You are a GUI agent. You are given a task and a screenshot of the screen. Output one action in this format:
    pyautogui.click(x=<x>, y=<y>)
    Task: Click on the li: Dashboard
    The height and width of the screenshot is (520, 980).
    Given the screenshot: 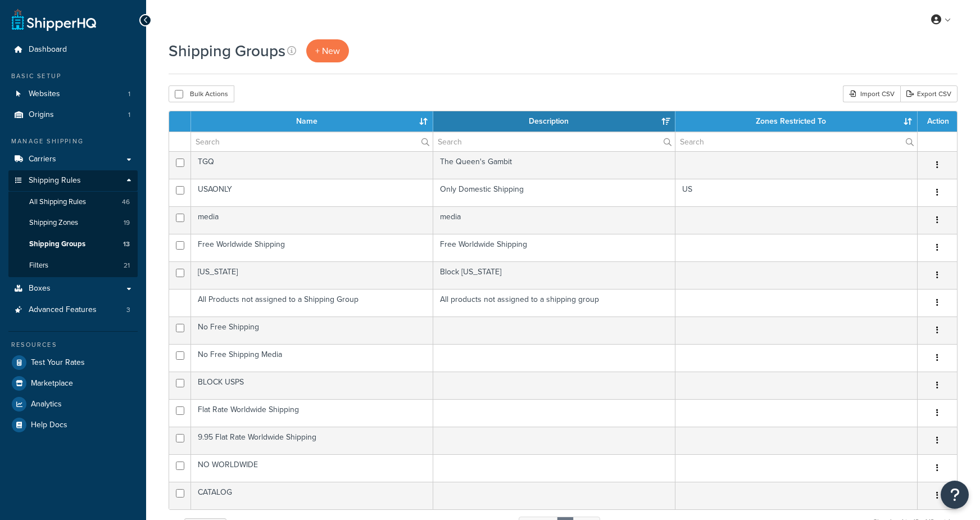 What is the action you would take?
    pyautogui.click(x=73, y=49)
    